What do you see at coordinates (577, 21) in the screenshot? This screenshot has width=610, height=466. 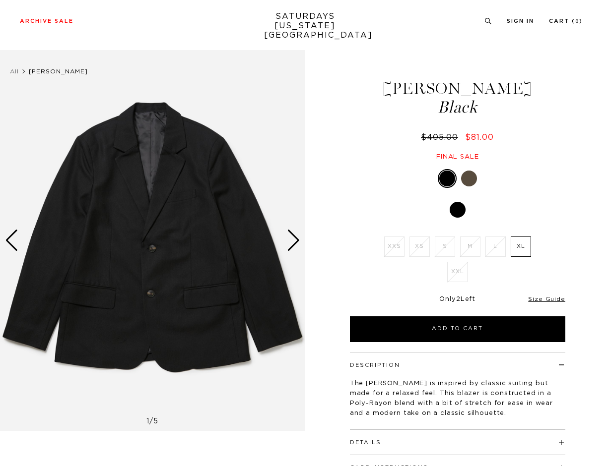 I see `small: 0` at bounding box center [577, 21].